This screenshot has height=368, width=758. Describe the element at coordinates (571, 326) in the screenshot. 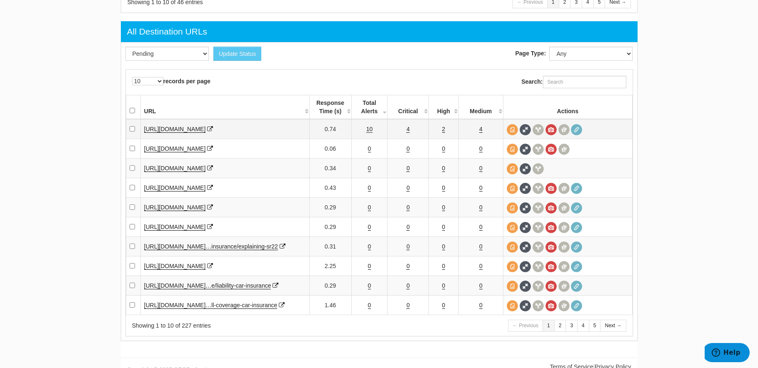

I see `a: 3` at that location.